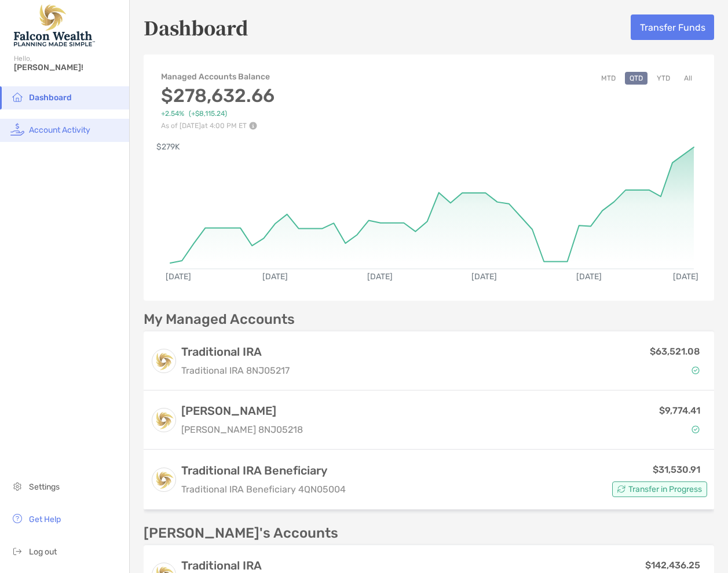 Image resolution: width=728 pixels, height=573 pixels. I want to click on p: Traditional IRA Beneficiary 4QN05004, so click(264, 489).